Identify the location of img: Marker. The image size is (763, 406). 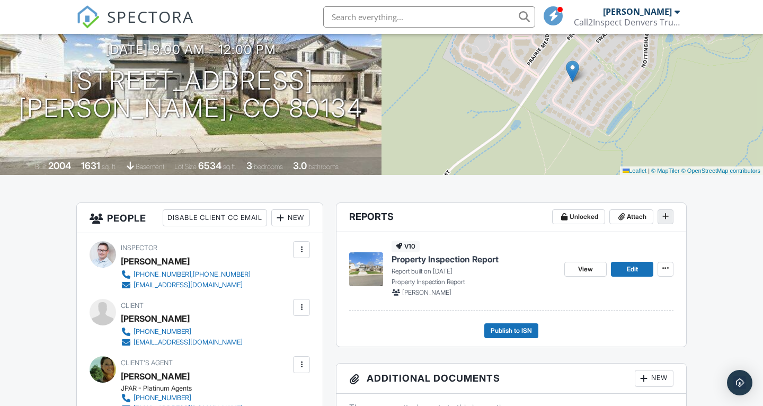
(572, 71).